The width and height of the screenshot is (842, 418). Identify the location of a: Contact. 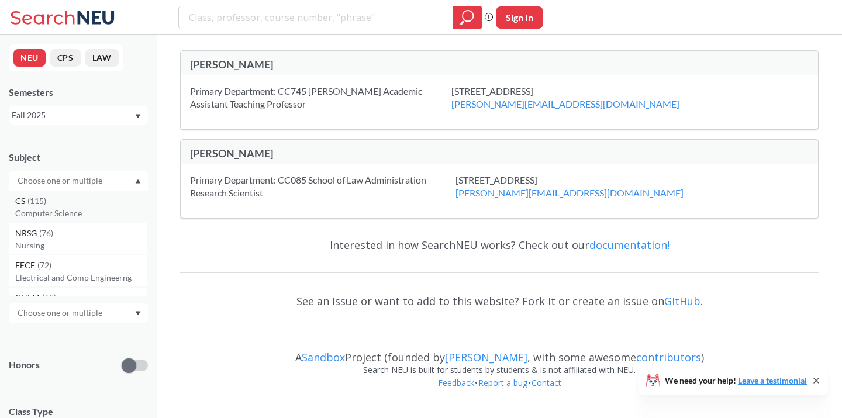
(546, 382).